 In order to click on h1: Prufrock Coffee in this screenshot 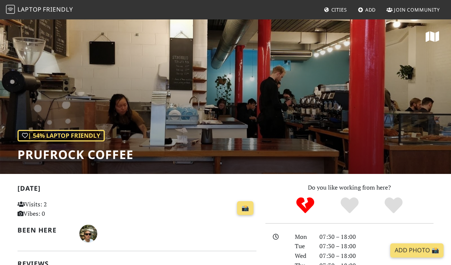, I will do `click(75, 154)`.